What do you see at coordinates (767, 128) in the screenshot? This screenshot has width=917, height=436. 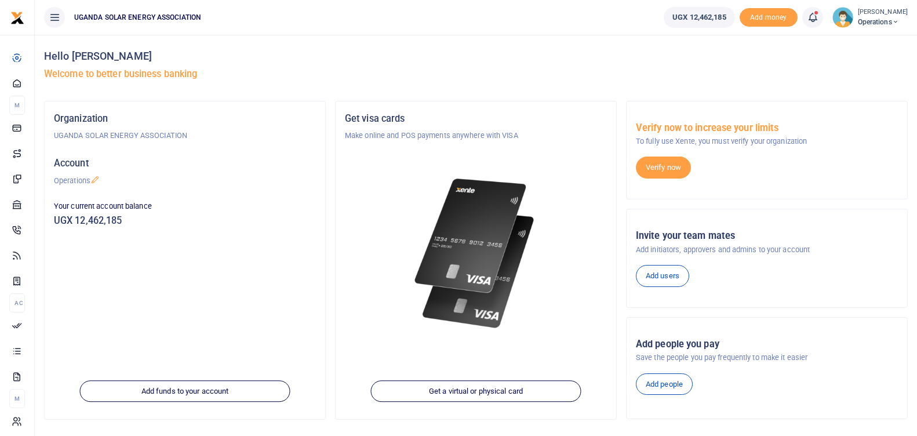 I see `h5: Verify now to increase your limits` at bounding box center [767, 128].